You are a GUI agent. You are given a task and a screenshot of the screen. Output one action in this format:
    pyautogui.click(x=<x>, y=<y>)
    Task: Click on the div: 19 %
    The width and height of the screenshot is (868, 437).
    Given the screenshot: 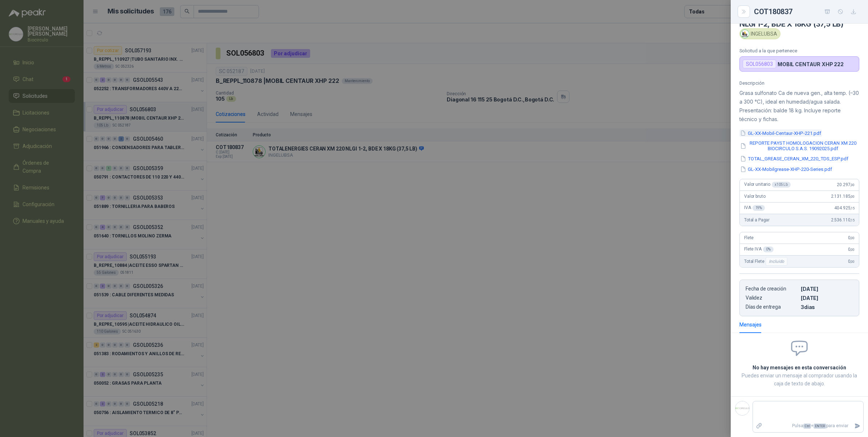 What is the action you would take?
    pyautogui.click(x=759, y=208)
    